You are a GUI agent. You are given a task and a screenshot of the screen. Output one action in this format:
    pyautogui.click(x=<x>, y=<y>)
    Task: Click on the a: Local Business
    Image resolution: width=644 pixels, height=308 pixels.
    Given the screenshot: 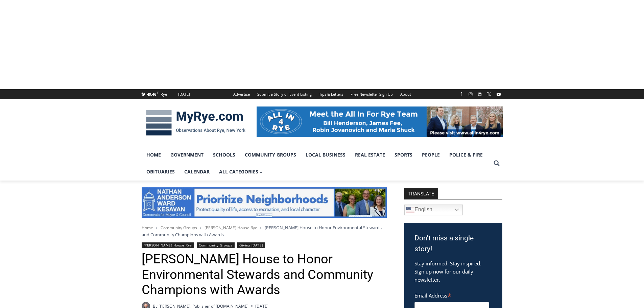 What is the action you would take?
    pyautogui.click(x=326, y=155)
    